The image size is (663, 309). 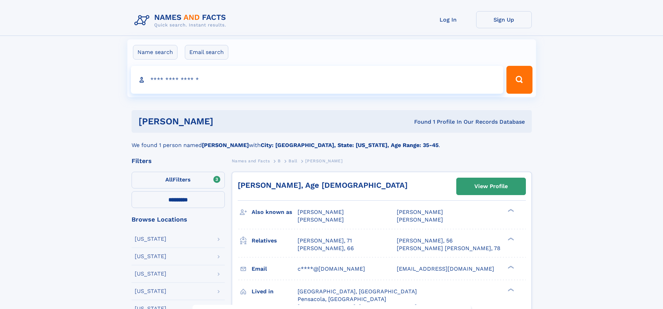 What do you see at coordinates (317, 80) in the screenshot?
I see `input: search input` at bounding box center [317, 80].